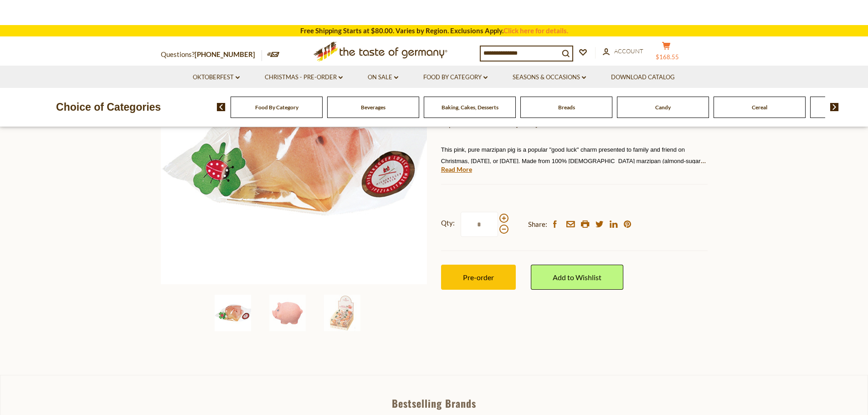 The width and height of the screenshot is (868, 415). I want to click on a: Cereal, so click(759, 107).